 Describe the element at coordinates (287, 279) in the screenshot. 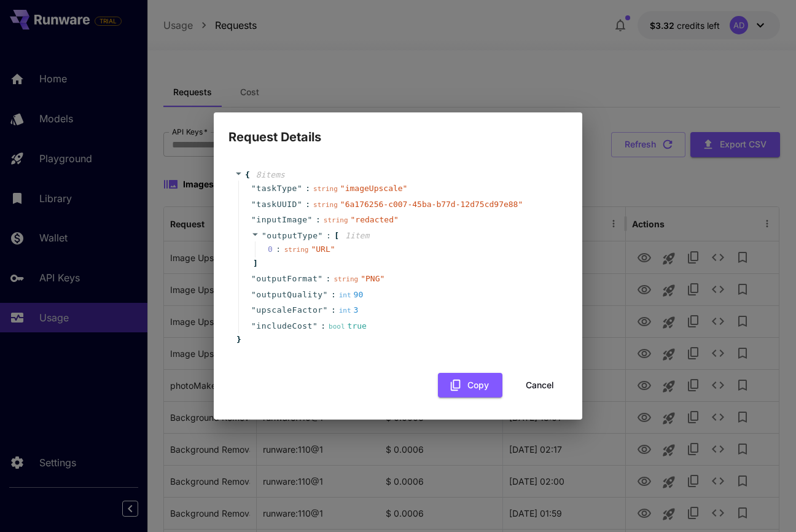

I see `span: outputFormat` at that location.